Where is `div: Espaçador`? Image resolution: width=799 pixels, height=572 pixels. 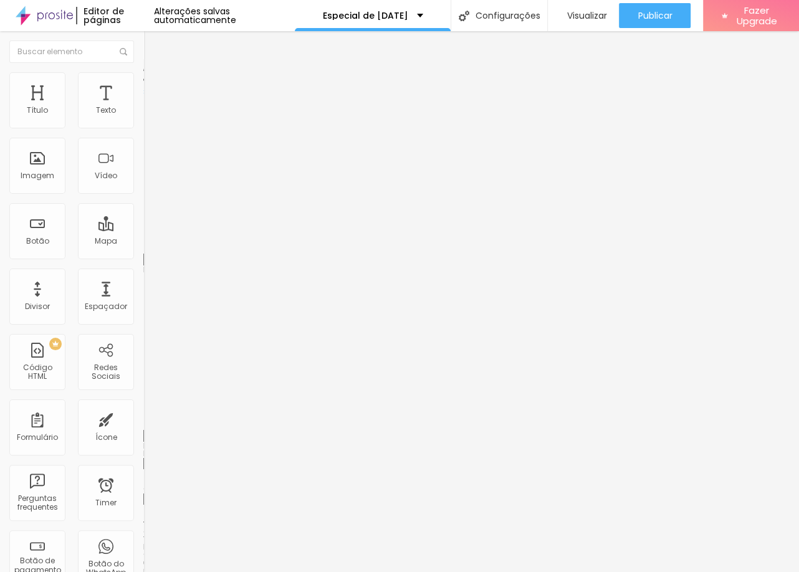
div: Espaçador is located at coordinates (106, 306).